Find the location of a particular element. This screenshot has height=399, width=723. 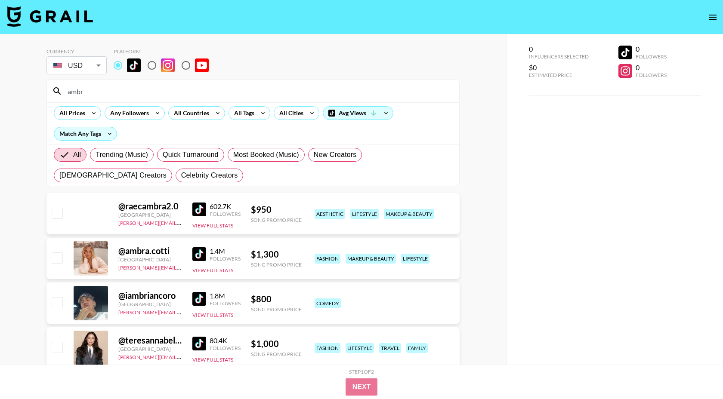

span: All is located at coordinates (77, 155).